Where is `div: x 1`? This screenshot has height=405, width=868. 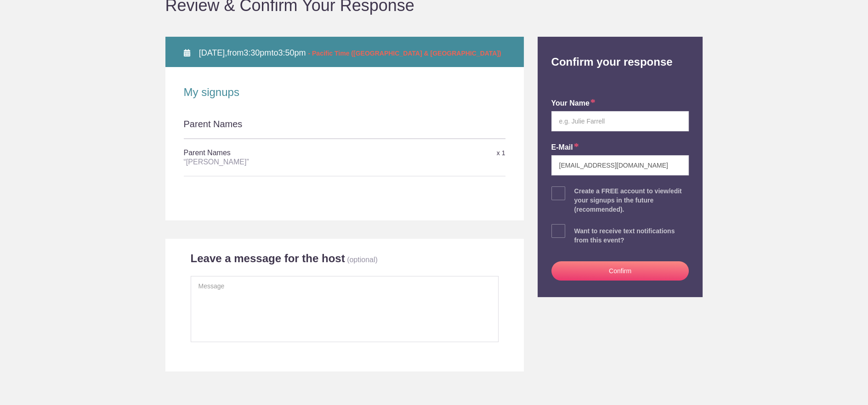
div: x 1 is located at coordinates (451, 153).